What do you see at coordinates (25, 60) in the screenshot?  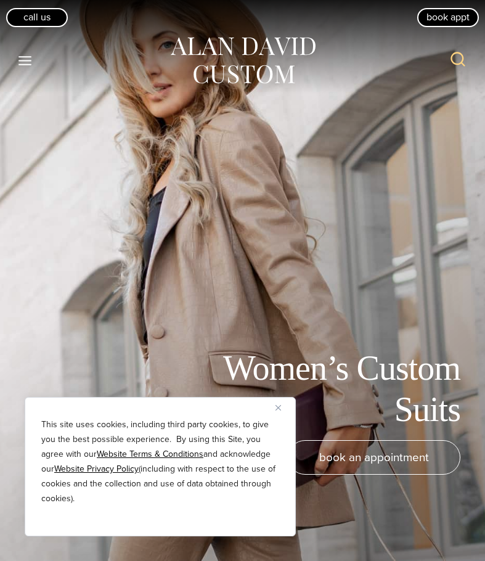 I see `button: Open menu` at bounding box center [25, 60].